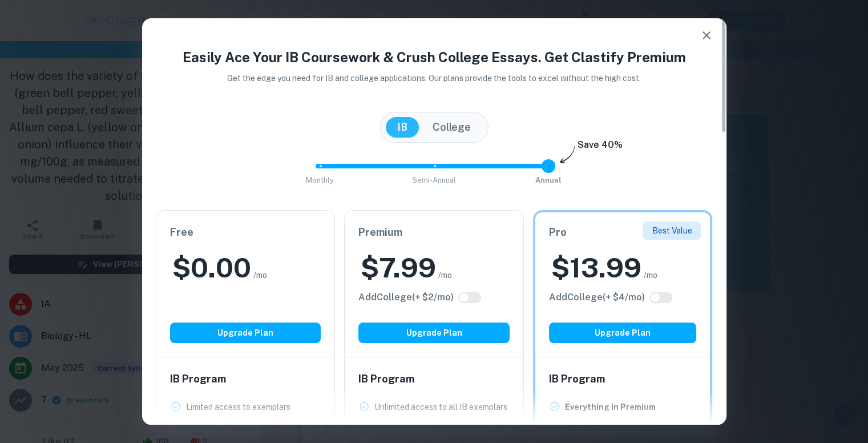  I want to click on h6: Save 40%, so click(600, 148).